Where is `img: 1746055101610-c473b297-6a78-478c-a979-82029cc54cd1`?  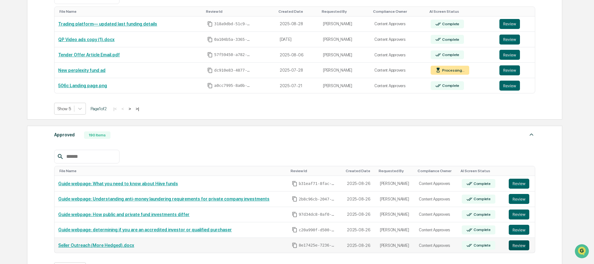 img: 1746055101610-c473b297-6a78-478c-a979-82029cc54cd1 is located at coordinates (12, 53).